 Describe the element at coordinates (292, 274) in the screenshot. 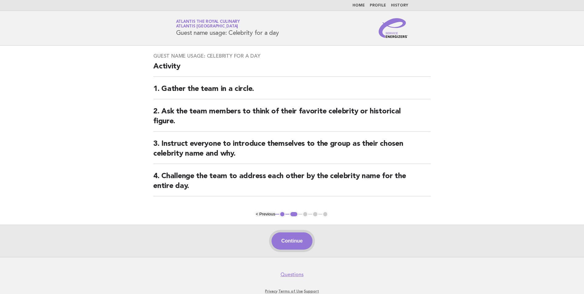

I see `a: Questions` at that location.